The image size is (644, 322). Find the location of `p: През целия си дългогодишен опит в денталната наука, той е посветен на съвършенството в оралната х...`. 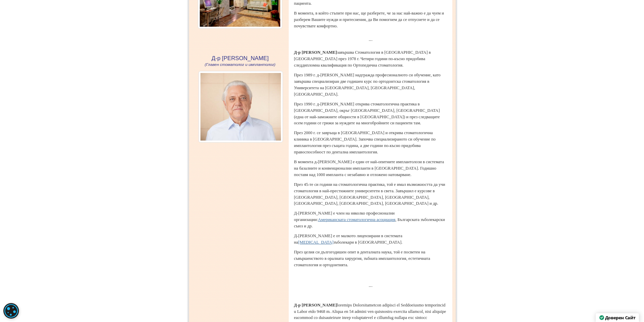

p: През целия си дългогодишен опит в денталната наука, той е посветен на съвършенството в оралната х... is located at coordinates (370, 259).